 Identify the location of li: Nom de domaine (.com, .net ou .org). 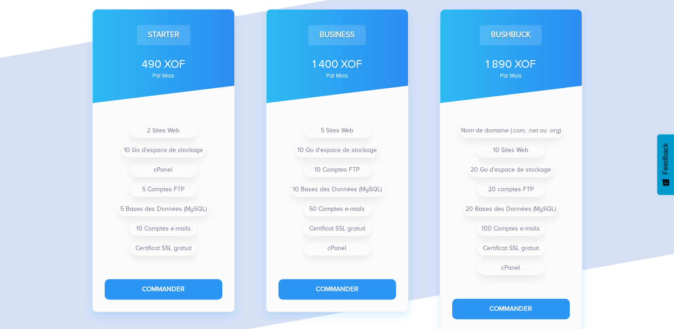
(511, 131).